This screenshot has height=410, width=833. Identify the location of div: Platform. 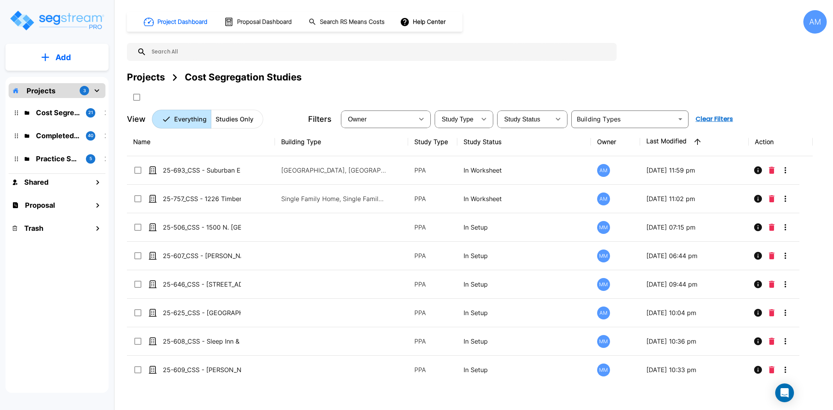
(207, 119).